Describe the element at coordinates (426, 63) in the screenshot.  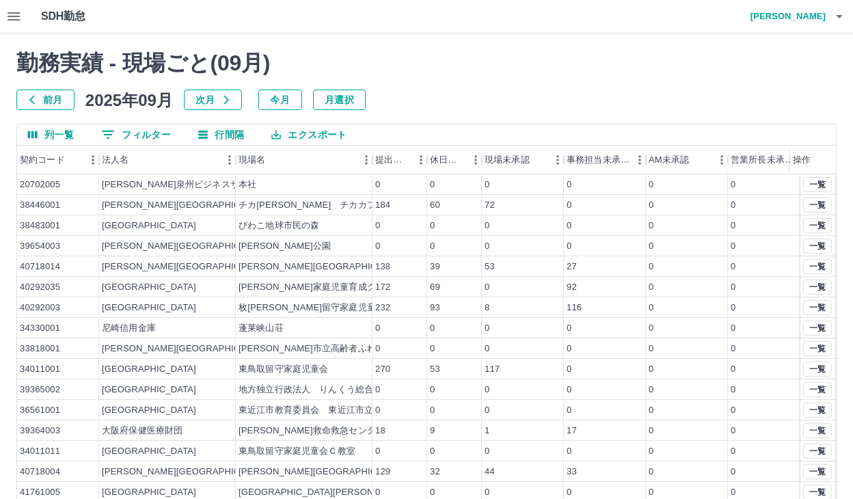
I see `h2: 勤務実績 - 現場ごと( 09 月)` at that location.